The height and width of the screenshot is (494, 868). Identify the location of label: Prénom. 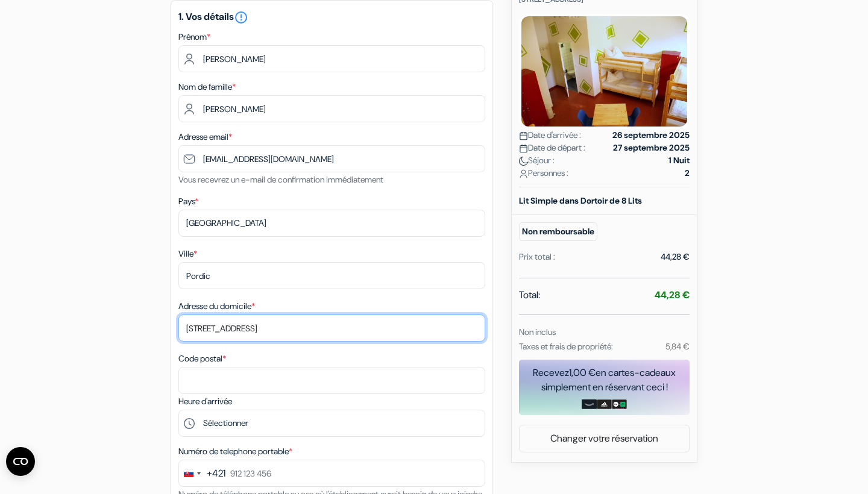
(194, 36).